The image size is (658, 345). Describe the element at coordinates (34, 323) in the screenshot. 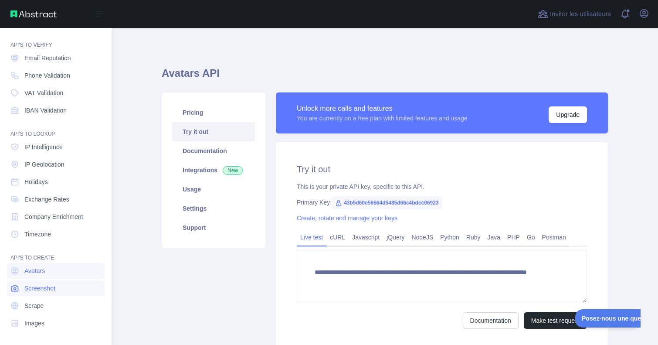

I see `span: Images` at that location.